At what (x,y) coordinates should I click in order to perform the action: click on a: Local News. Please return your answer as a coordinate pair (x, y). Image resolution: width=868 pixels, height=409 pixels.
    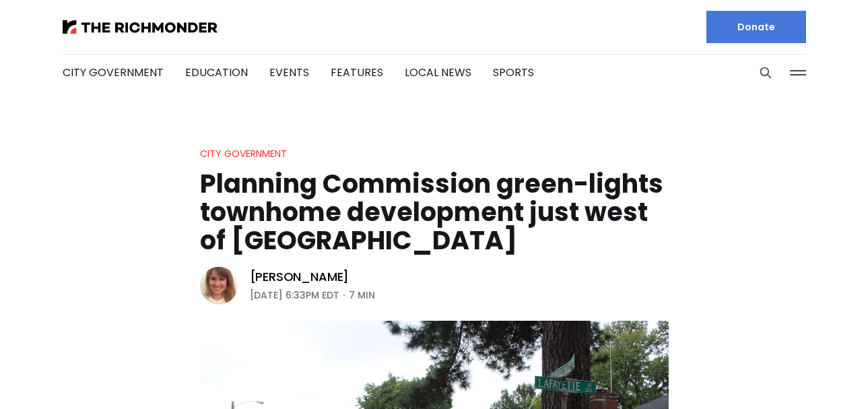
    Looking at the image, I should click on (437, 72).